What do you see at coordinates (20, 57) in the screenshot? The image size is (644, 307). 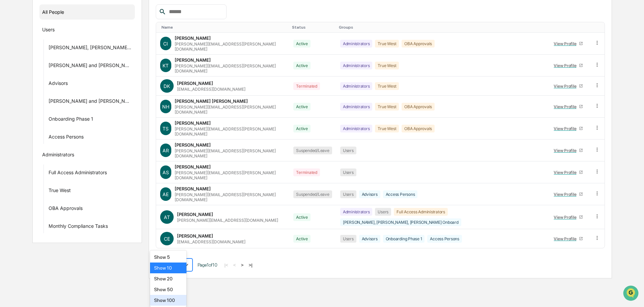 I see `img: 8933085812038_c878075ebb4cc5468115_72.jpg` at bounding box center [20, 57].